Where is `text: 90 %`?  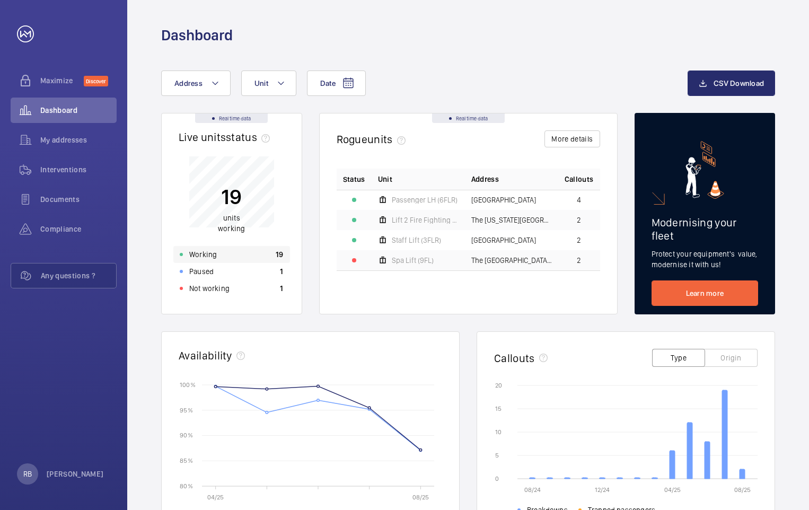 text: 90 % is located at coordinates (186, 435).